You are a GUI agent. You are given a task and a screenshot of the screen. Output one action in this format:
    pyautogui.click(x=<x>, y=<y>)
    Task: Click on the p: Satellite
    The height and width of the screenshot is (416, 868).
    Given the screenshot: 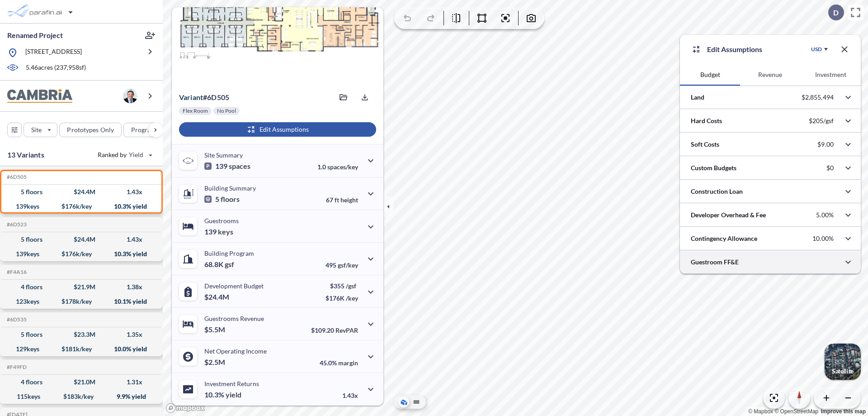 What is the action you would take?
    pyautogui.click(x=843, y=371)
    